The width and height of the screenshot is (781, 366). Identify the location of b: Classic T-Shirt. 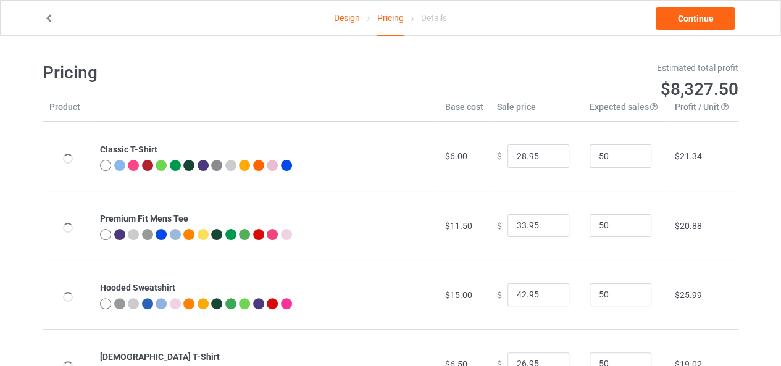
(128, 149).